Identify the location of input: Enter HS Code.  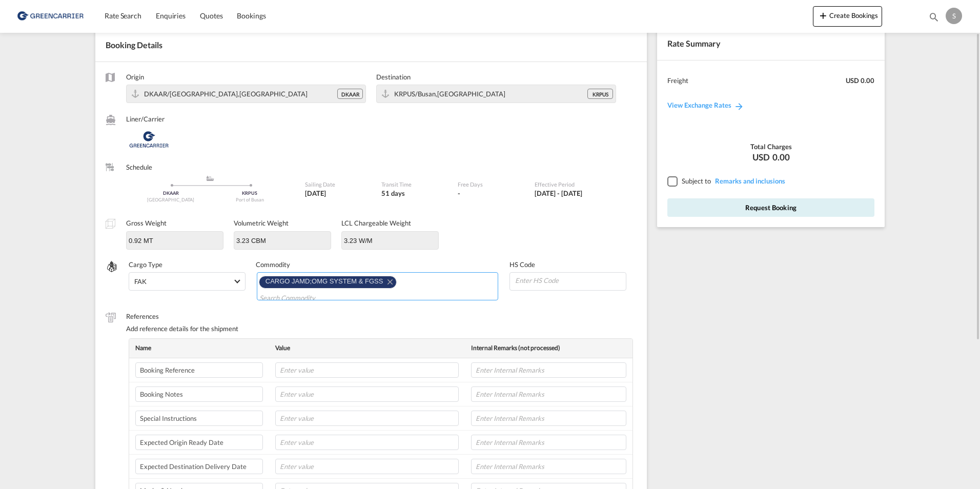
(570, 280).